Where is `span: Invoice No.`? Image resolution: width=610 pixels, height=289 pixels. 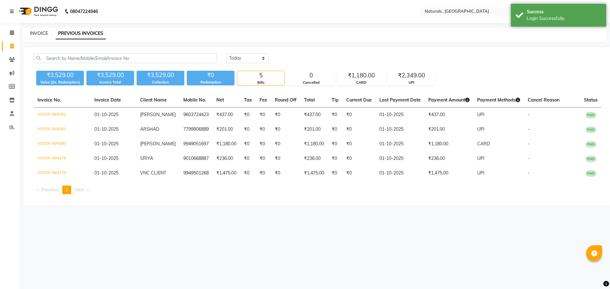 span: Invoice No. is located at coordinates (49, 100).